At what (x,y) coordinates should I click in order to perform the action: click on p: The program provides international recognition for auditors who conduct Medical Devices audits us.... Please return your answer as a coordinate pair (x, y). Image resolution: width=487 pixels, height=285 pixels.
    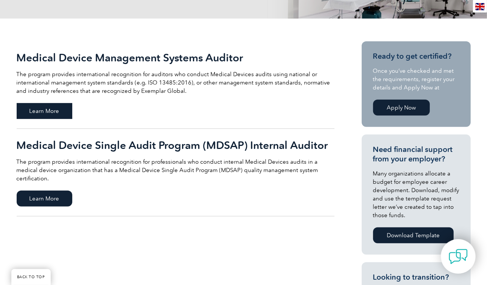
    Looking at the image, I should click on (176, 83).